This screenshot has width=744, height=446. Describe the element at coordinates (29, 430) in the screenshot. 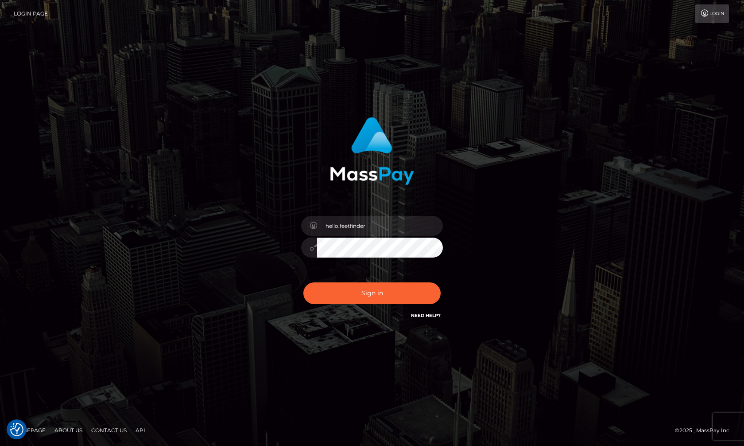

I see `a: Homepage` at that location.